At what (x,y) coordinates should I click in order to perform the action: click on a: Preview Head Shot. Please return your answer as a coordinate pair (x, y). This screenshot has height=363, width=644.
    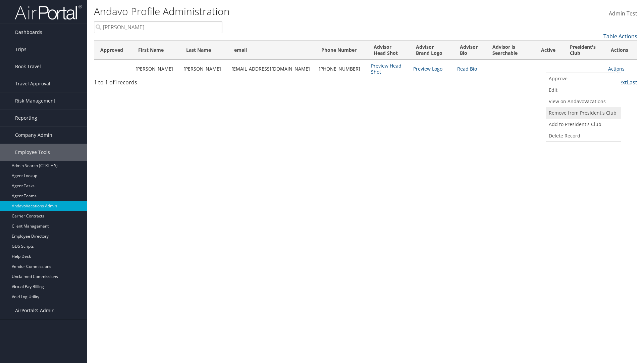
    Looking at the image, I should click on (386, 69).